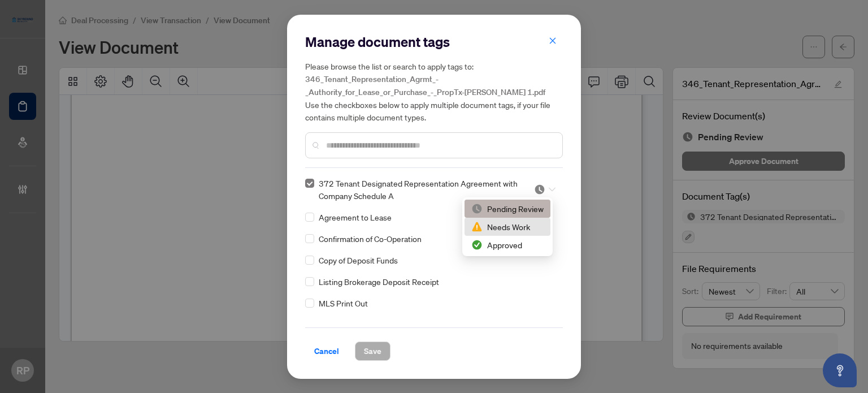 This screenshot has height=393, width=868. I want to click on h5: Please browse the list or search to apply tags to: Use the checkboxes below to apply multiple doc..., so click(434, 92).